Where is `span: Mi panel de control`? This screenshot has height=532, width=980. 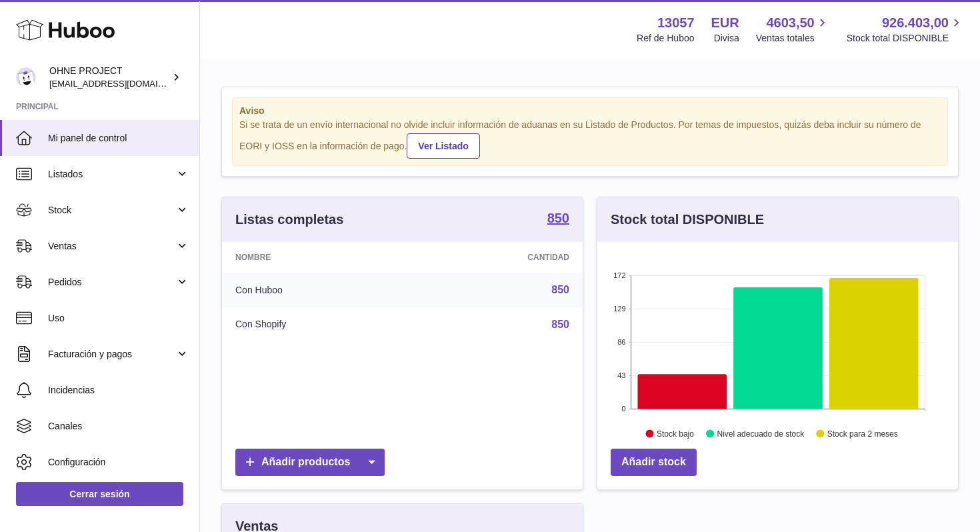 span: Mi panel de control is located at coordinates (119, 138).